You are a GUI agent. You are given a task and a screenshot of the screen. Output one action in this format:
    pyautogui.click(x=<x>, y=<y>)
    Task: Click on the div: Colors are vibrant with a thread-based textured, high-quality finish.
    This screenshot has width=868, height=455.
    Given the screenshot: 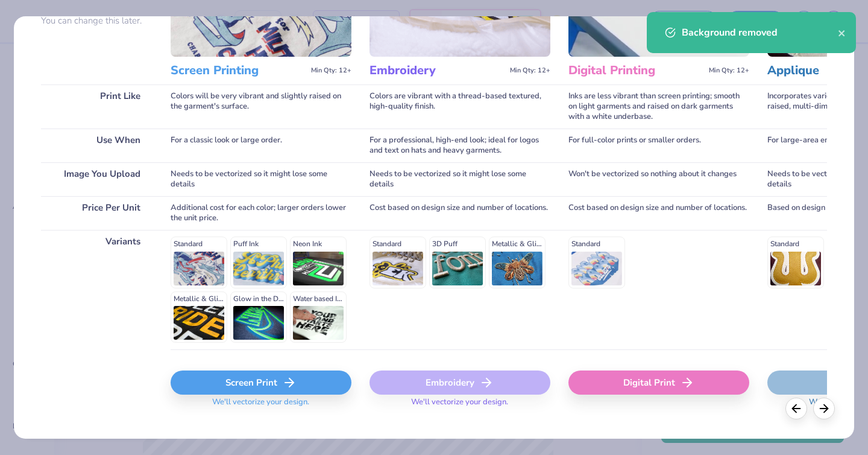 What is the action you would take?
    pyautogui.click(x=460, y=106)
    